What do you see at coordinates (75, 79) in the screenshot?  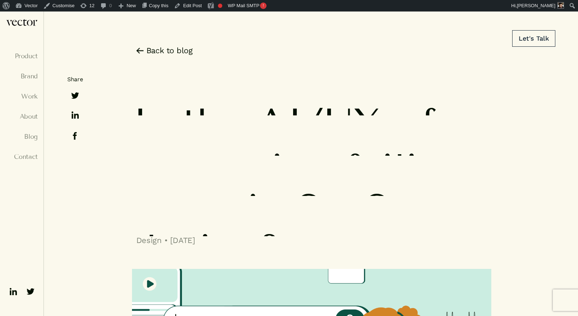 I see `span: Share` at bounding box center [75, 79].